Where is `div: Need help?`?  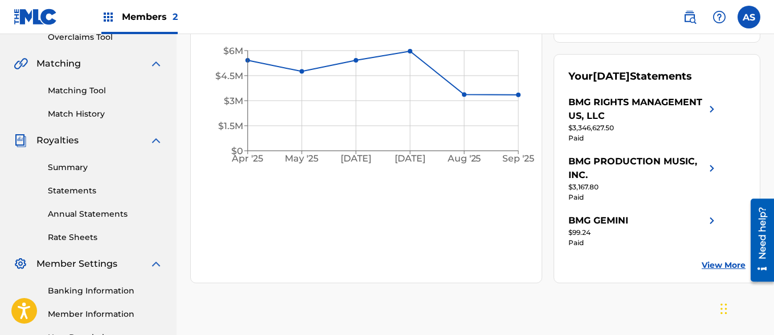 div: Need help? is located at coordinates (20, 39).